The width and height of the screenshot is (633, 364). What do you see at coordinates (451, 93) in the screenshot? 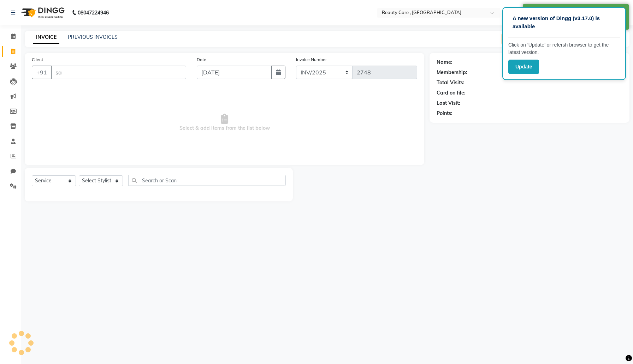
I see `div: Card on file:` at bounding box center [451, 93].